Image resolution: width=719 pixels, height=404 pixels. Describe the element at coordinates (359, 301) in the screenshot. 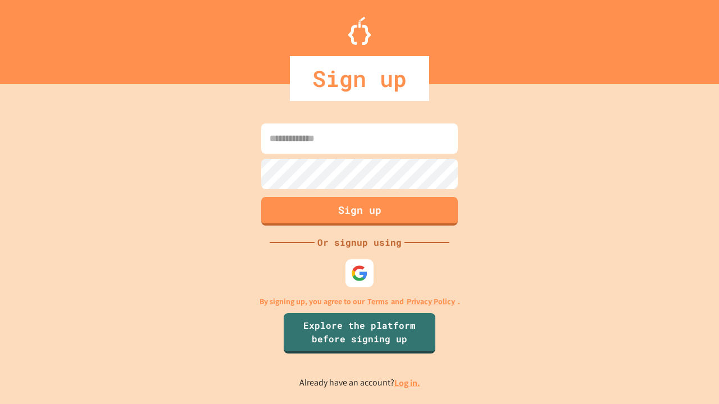

I see `p: By signing up, you agree to our and .` at that location.